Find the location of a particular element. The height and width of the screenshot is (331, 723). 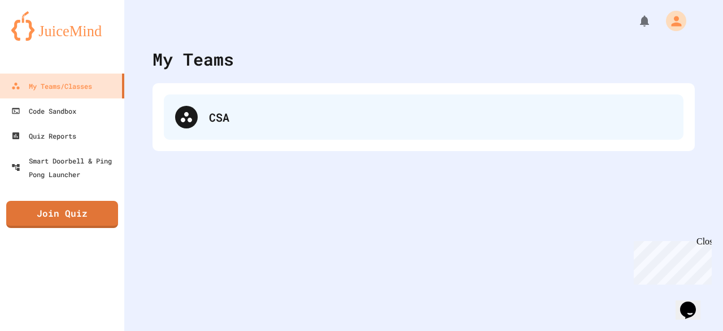

div: My Notifications is located at coordinates (636, 21).